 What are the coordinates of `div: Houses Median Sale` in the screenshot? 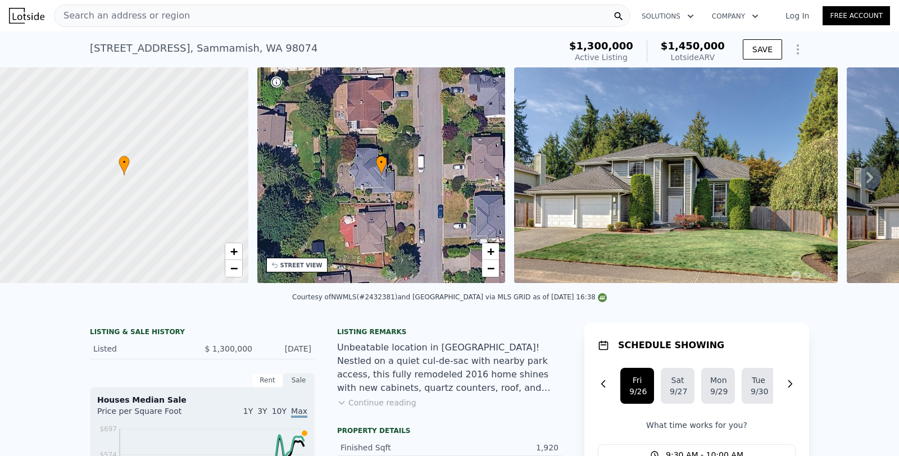 It's located at (202, 400).